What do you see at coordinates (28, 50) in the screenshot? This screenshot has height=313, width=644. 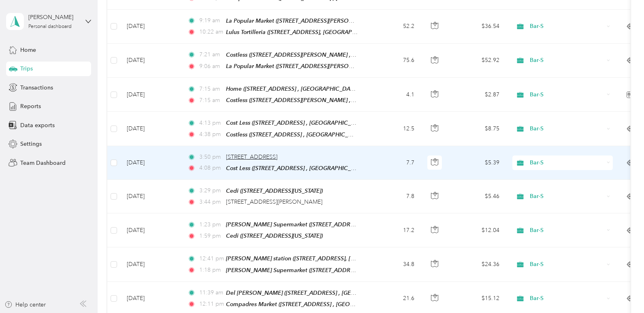 I see `span: Home` at bounding box center [28, 50].